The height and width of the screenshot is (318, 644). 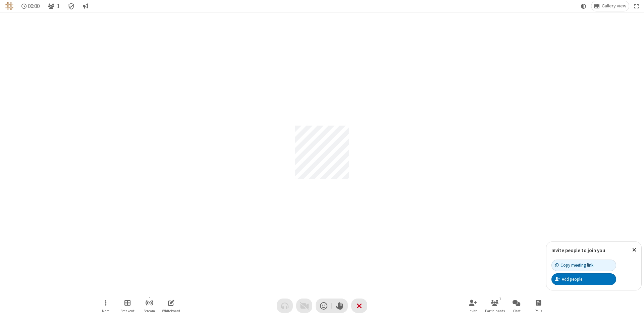 I want to click on button: Start streaming, so click(x=149, y=306).